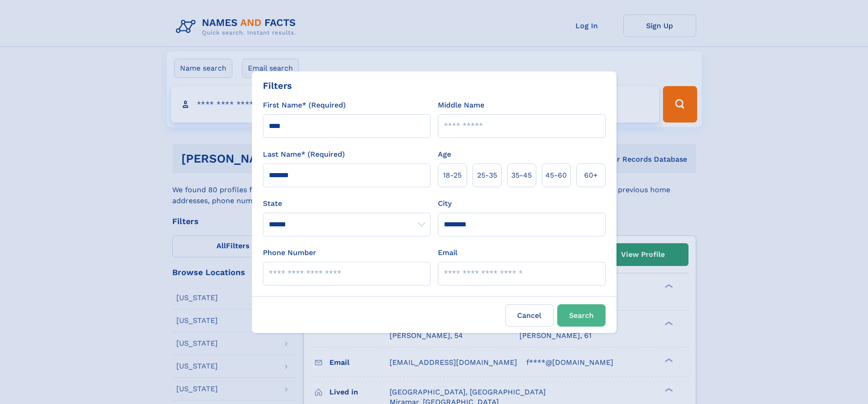 This screenshot has width=868, height=404. I want to click on label: Age, so click(444, 155).